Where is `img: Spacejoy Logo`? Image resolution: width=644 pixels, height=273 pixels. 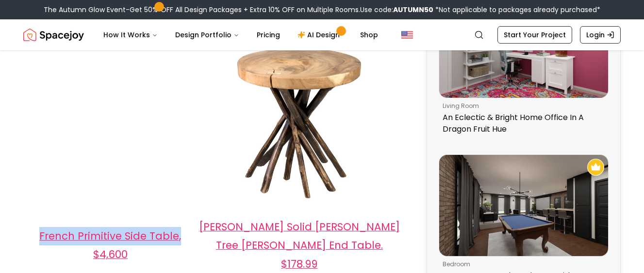 img: Spacejoy Logo is located at coordinates (54, 35).